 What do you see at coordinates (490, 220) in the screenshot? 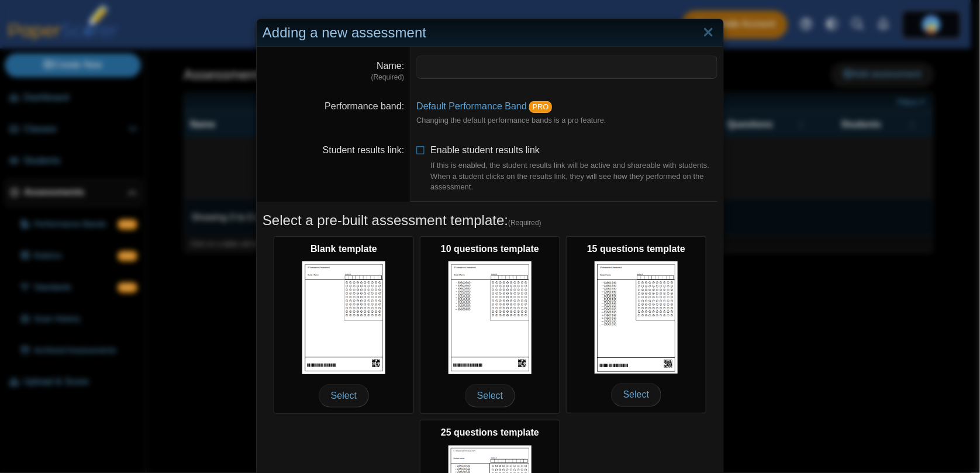
I see `h5: Select a pre-built assessment template:` at bounding box center [490, 220].